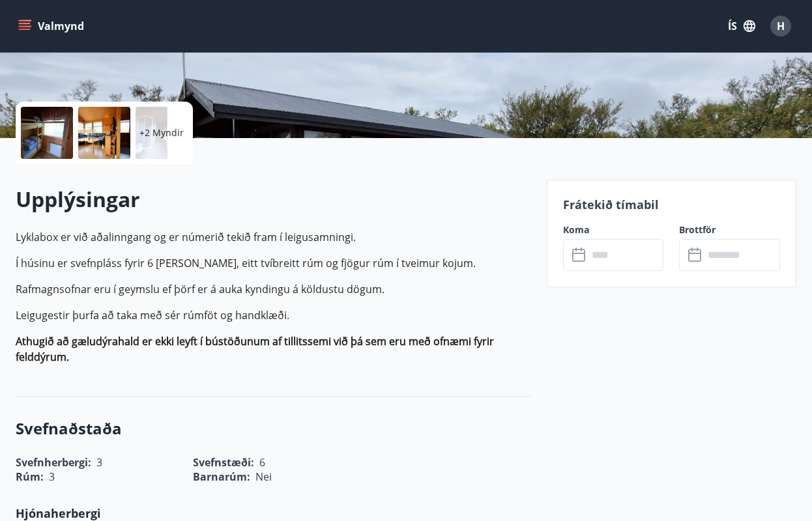  Describe the element at coordinates (780, 26) in the screenshot. I see `span: H` at that location.